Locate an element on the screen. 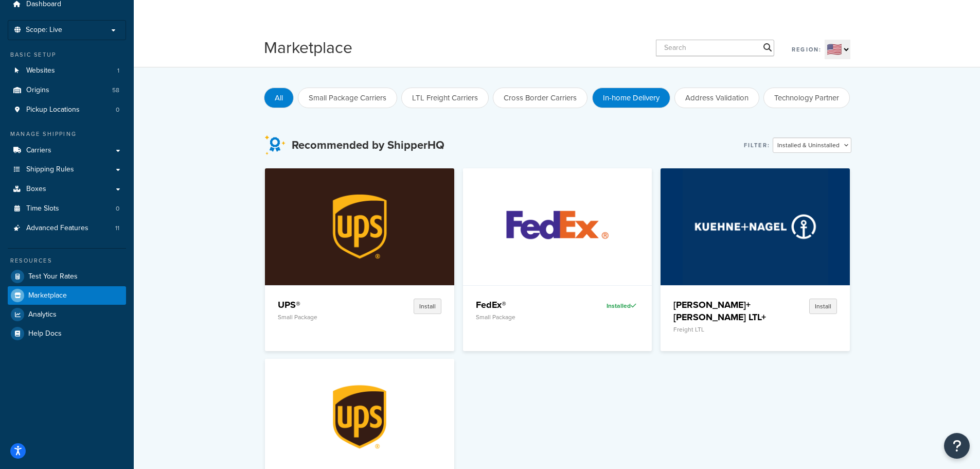 This screenshot has width=980, height=469. span: 11 is located at coordinates (117, 228).